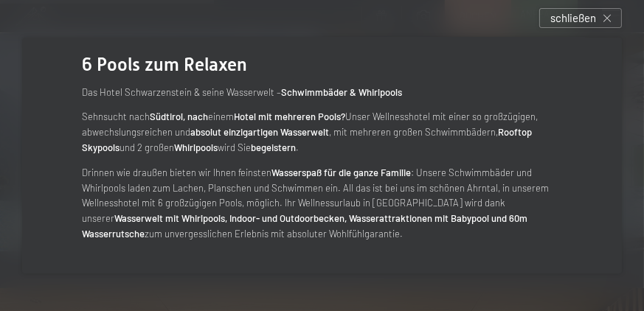  What do you see at coordinates (273, 148) in the screenshot?
I see `strong: begeistern` at bounding box center [273, 148].